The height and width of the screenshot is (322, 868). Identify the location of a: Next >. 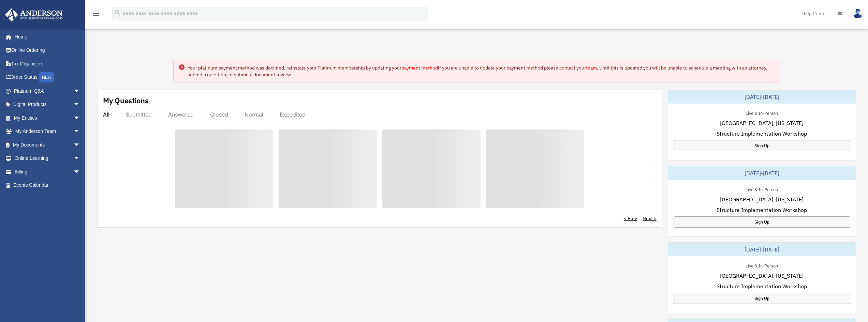
(650, 219).